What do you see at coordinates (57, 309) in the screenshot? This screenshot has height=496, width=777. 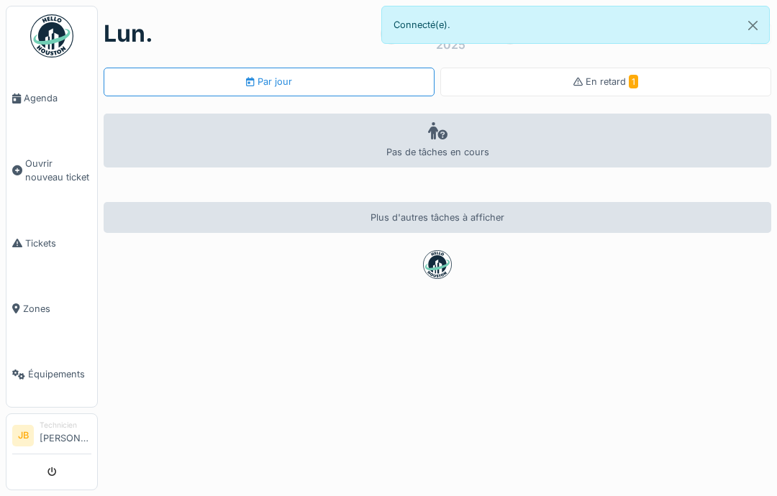 I see `span: Zones` at bounding box center [57, 309].